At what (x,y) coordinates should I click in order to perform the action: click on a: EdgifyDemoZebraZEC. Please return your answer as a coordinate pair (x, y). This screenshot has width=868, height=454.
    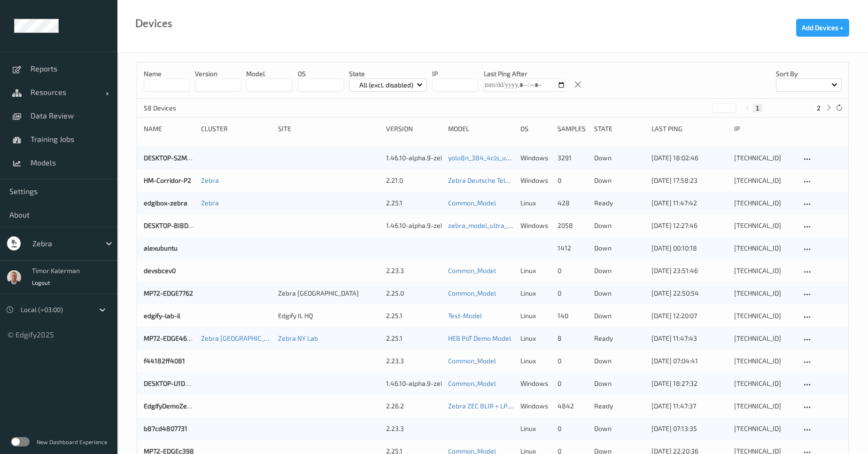
    Looking at the image, I should click on (176, 405).